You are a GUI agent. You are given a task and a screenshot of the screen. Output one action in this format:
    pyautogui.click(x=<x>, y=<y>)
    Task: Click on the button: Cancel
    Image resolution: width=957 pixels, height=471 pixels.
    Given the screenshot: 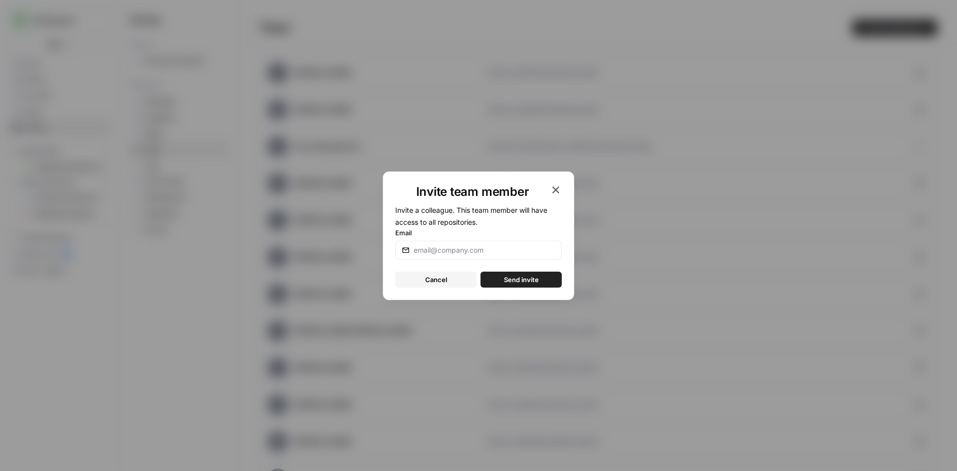 What is the action you would take?
    pyautogui.click(x=436, y=280)
    